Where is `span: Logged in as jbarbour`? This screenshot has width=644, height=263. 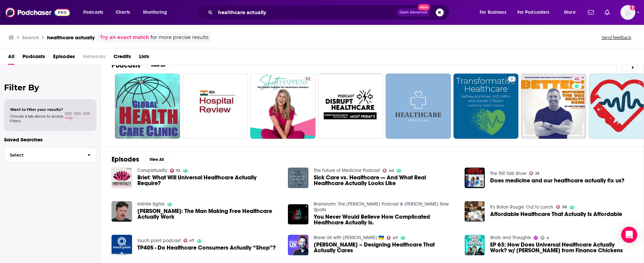 span: Logged in as jbarbour is located at coordinates (628, 12).